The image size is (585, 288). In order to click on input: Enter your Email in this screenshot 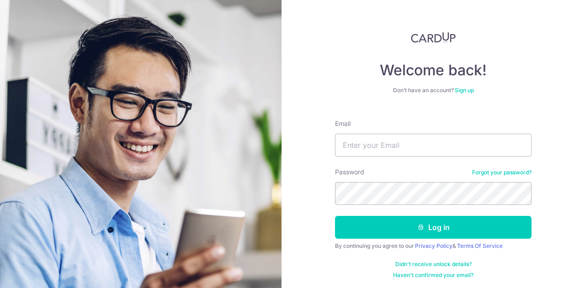, I will do `click(433, 145)`.